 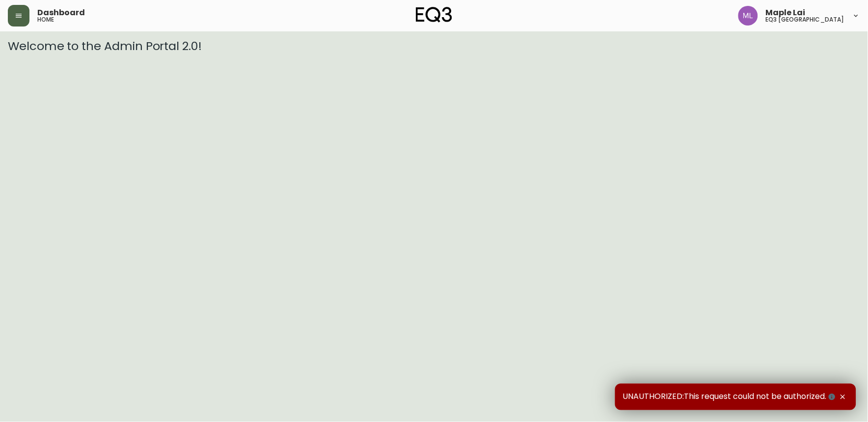 What do you see at coordinates (46, 19) in the screenshot?
I see `h5: home` at bounding box center [46, 19].